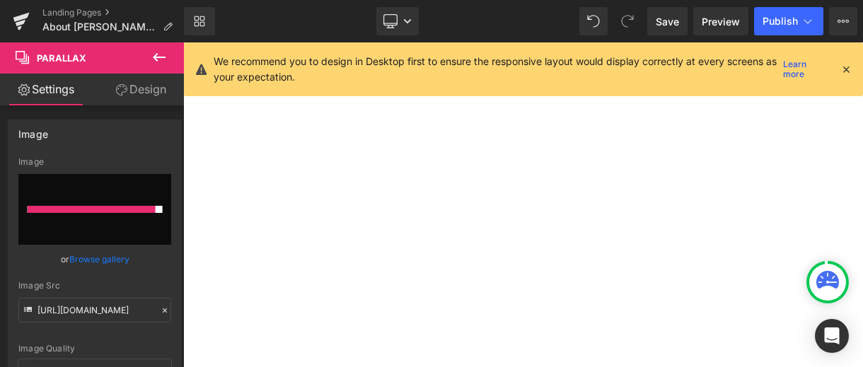 The width and height of the screenshot is (863, 367). Describe the element at coordinates (200, 21) in the screenshot. I see `a: New Library` at that location.